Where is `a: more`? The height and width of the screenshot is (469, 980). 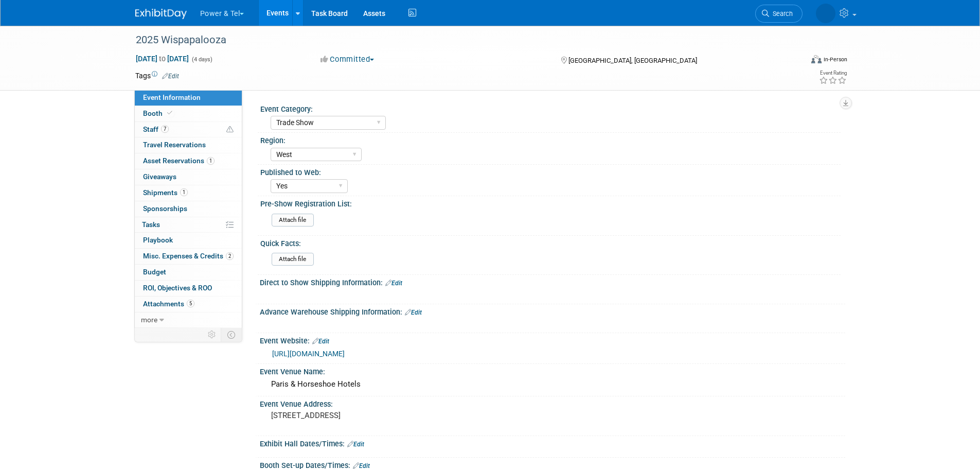
a: more is located at coordinates (188, 320).